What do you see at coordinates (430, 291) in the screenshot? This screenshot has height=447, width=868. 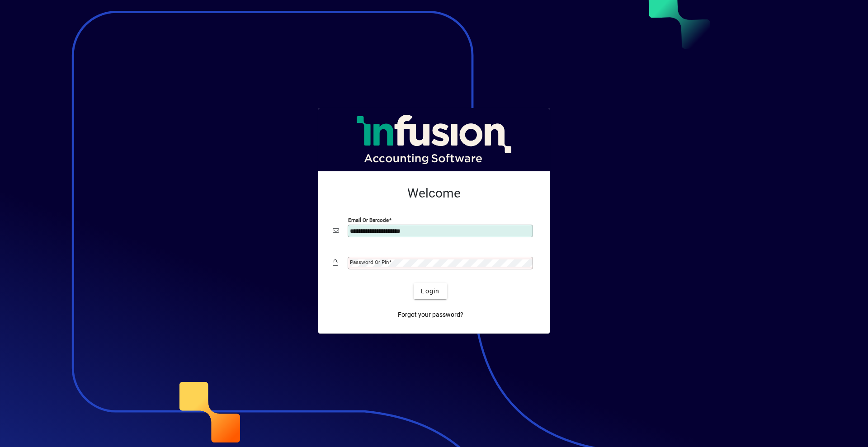 I see `span: Login` at bounding box center [430, 291].